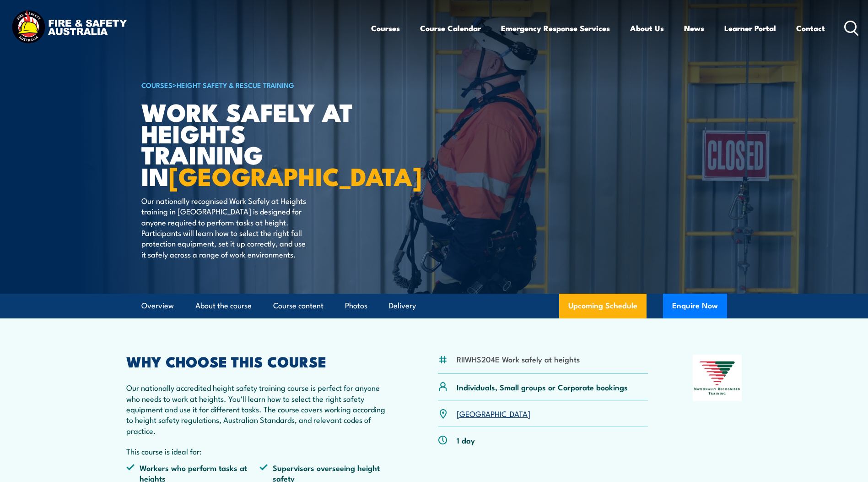  I want to click on li: RIIWHS204E Work safely at heights, so click(518, 358).